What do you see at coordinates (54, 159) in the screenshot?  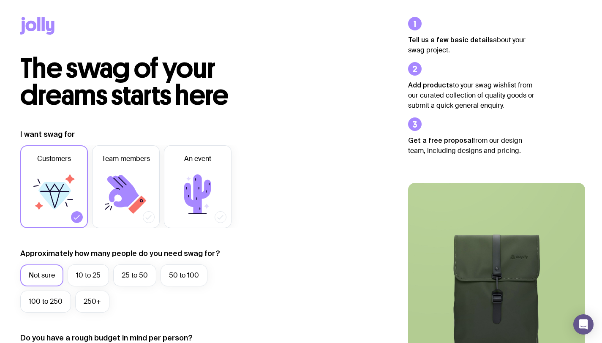 I see `span: Customers` at bounding box center [54, 159].